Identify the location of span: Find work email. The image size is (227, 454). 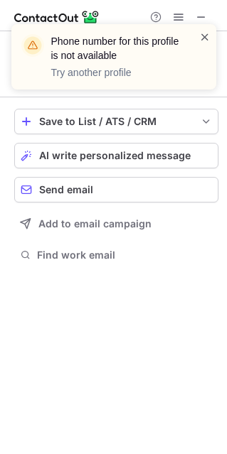
(124, 255).